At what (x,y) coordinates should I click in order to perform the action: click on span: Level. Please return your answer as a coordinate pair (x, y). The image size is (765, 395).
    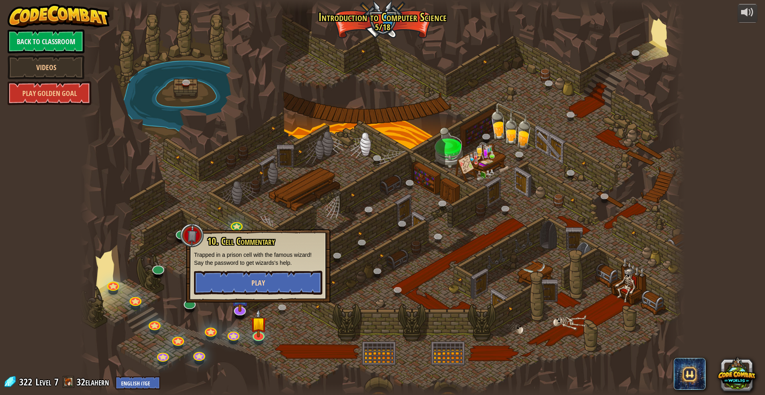
    Looking at the image, I should click on (43, 382).